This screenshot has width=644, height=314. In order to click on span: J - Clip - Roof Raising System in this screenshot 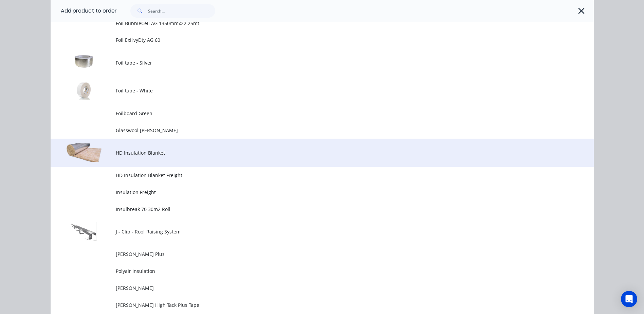, I will do `click(307, 231)`.